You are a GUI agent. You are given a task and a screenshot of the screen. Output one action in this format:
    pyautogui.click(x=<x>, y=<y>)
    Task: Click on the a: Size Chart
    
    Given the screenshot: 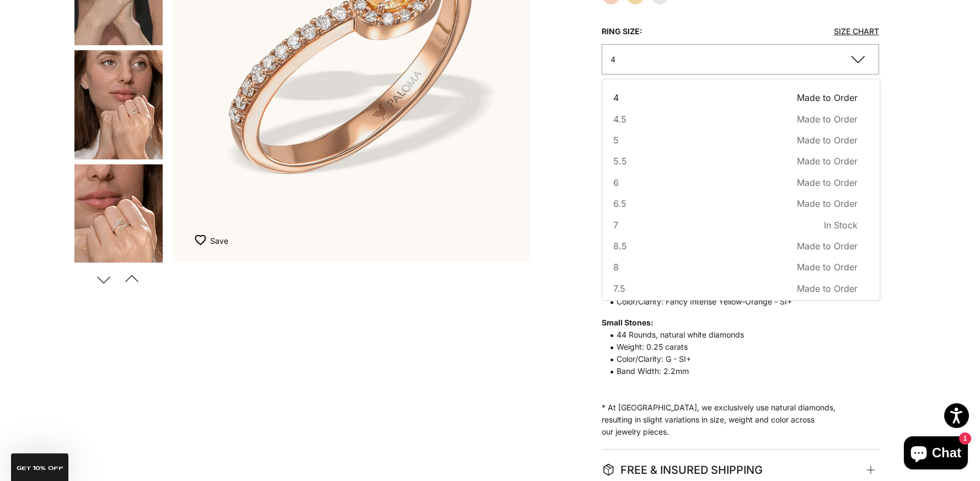 What is the action you would take?
    pyautogui.click(x=856, y=31)
    